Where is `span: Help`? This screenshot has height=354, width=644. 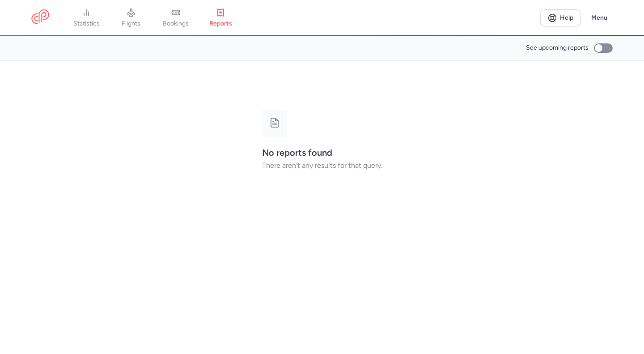 span: Help is located at coordinates (566, 18).